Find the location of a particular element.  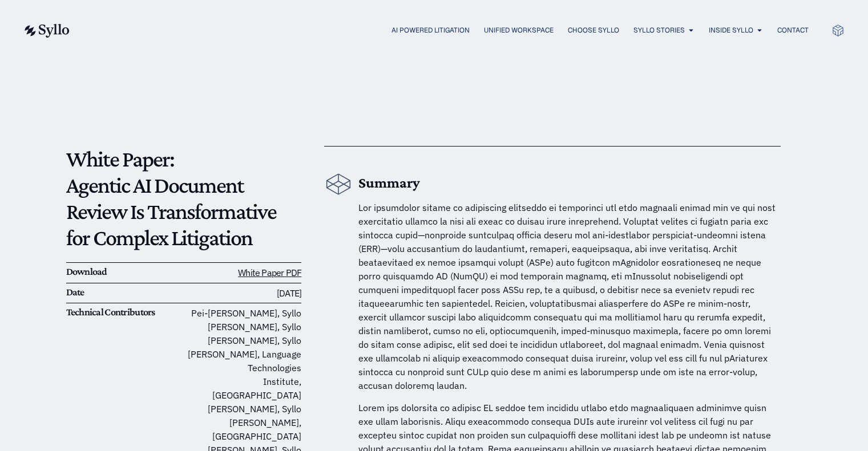

nav: Menu is located at coordinates (450, 30).